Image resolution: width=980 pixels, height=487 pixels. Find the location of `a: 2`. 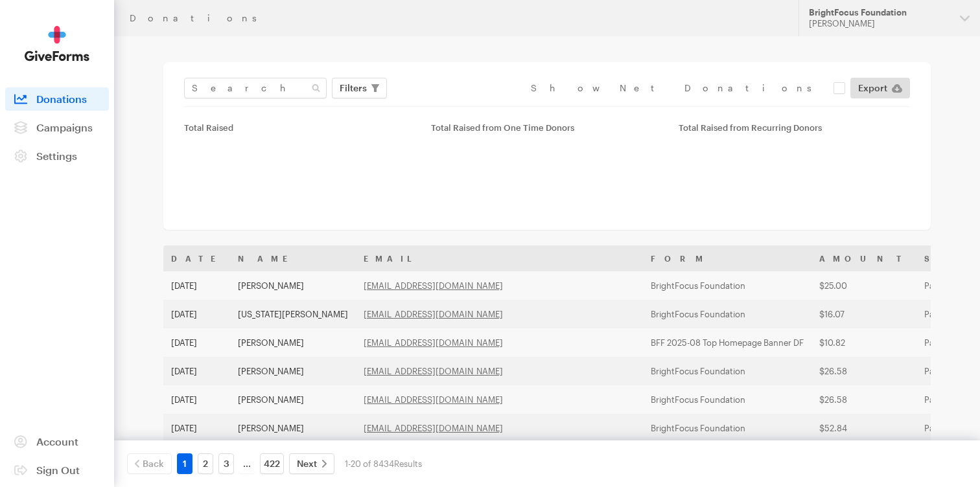

a: 2 is located at coordinates (206, 464).